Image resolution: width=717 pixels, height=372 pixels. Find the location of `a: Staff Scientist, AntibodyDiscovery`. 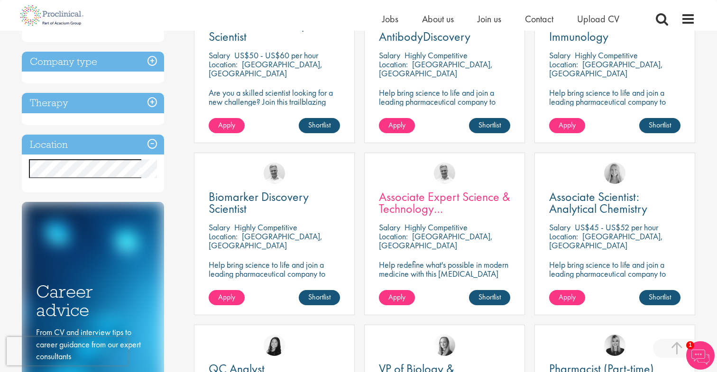

a: Staff Scientist, AntibodyDiscovery is located at coordinates (444, 31).